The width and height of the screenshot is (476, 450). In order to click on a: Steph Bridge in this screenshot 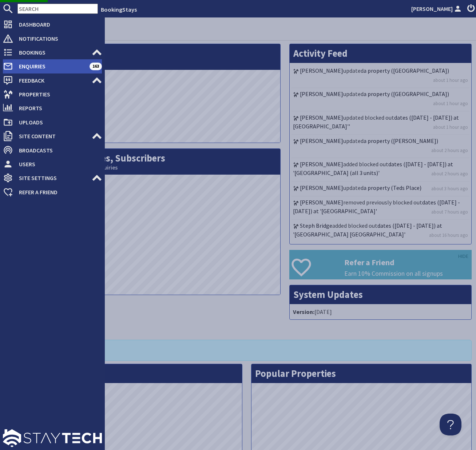, I will do `click(316, 226)`.